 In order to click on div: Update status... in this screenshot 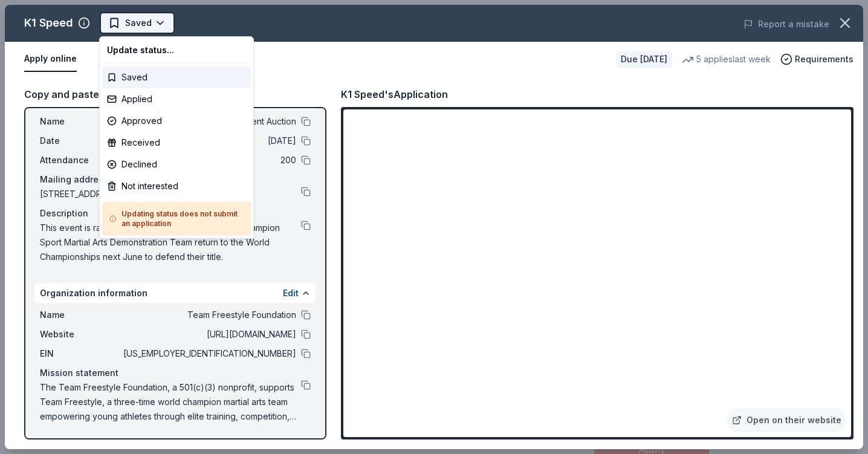, I will do `click(176, 50)`.